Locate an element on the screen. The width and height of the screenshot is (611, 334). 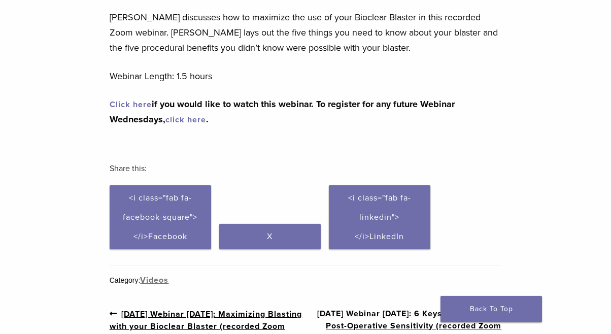
strong: if you would like to watch this webinar. To register for any future Webinar Wednesdays, . is located at coordinates (282, 112).